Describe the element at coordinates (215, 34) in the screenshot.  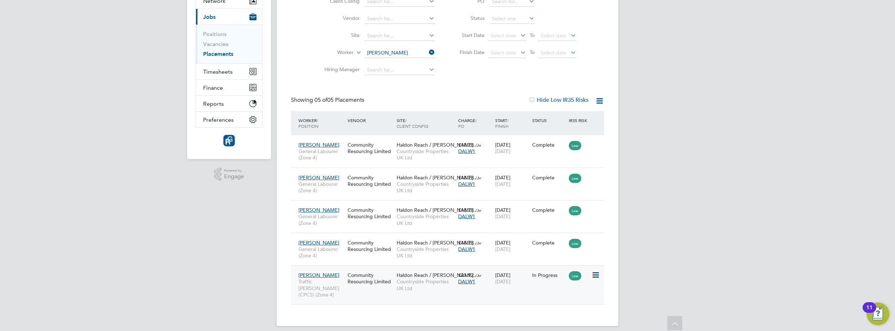
I see `a: Positions` at that location.